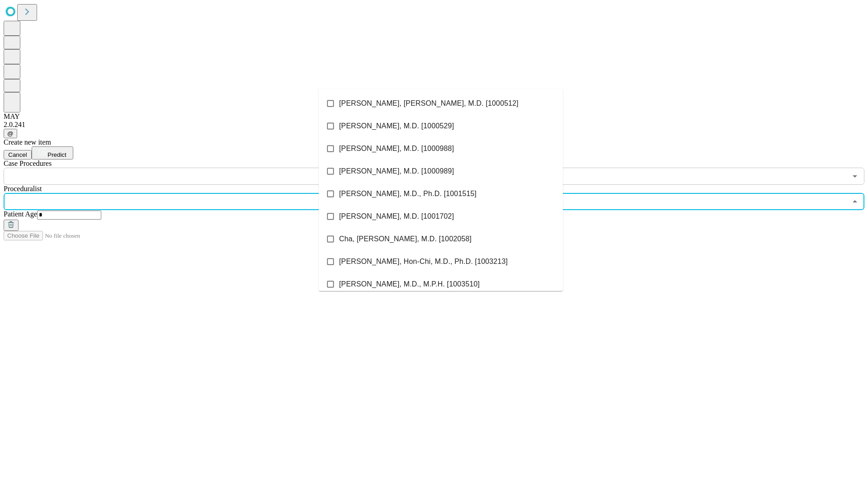  I want to click on button: Close, so click(855, 201).